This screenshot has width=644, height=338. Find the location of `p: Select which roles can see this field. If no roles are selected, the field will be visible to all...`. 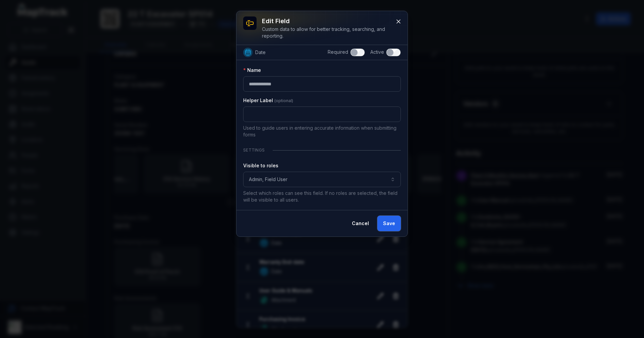

p: Select which roles can see this field. If no roles are selected, the field will be visible to all... is located at coordinates (322, 197).